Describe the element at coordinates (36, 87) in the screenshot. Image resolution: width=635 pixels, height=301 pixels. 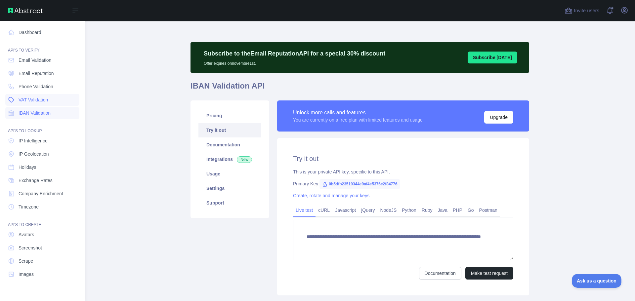
I see `span: Phone Validation` at that location.